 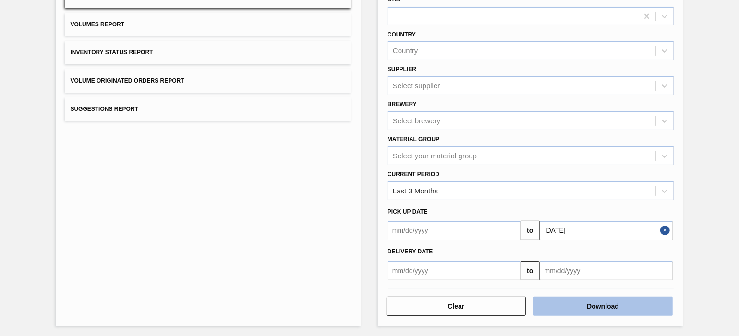 I want to click on span: Pick up Date, so click(x=408, y=212).